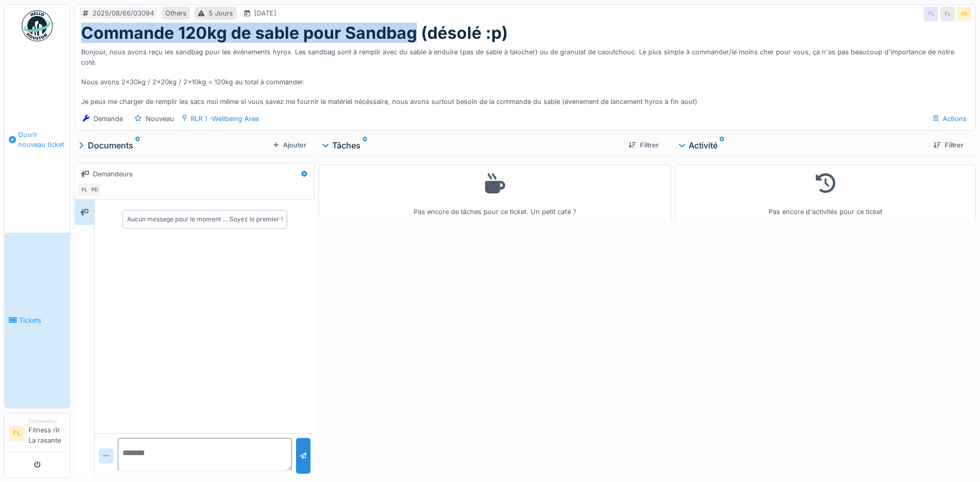 This screenshot has width=980, height=482. Describe the element at coordinates (174, 145) in the screenshot. I see `div: Documents` at that location.